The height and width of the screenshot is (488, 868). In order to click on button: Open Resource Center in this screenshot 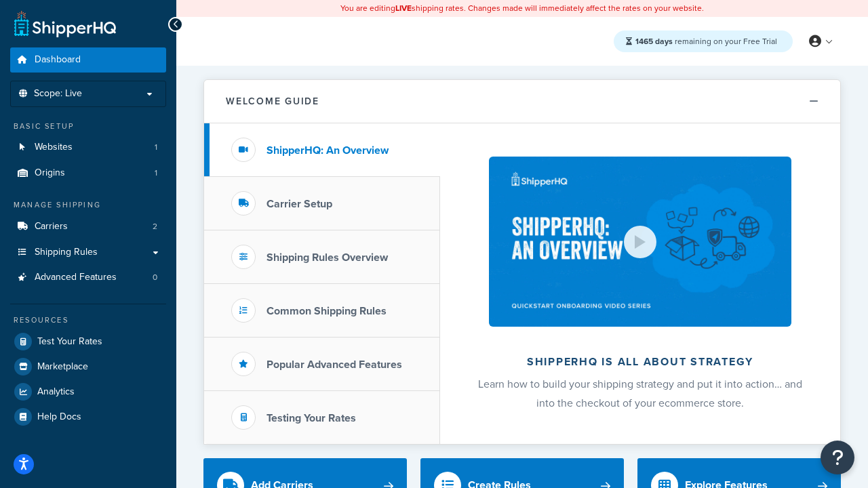, I will do `click(838, 458)`.